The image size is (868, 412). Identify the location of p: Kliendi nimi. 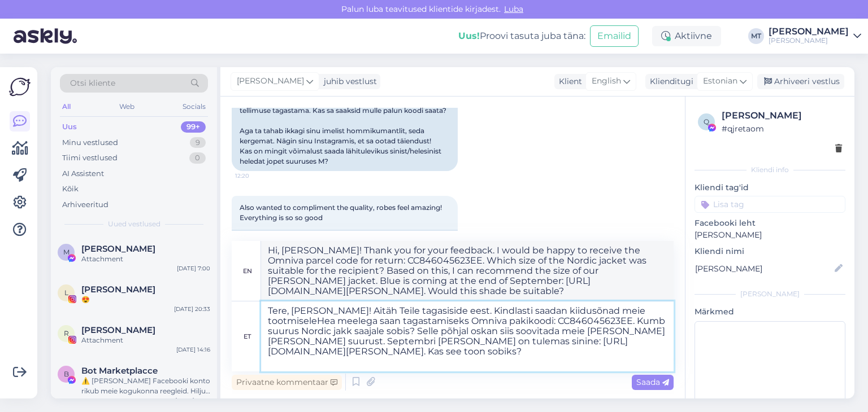
(769, 251).